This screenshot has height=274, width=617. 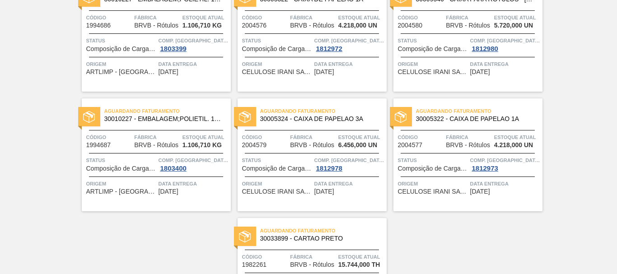 I want to click on span: 05/09/2025, so click(x=480, y=72).